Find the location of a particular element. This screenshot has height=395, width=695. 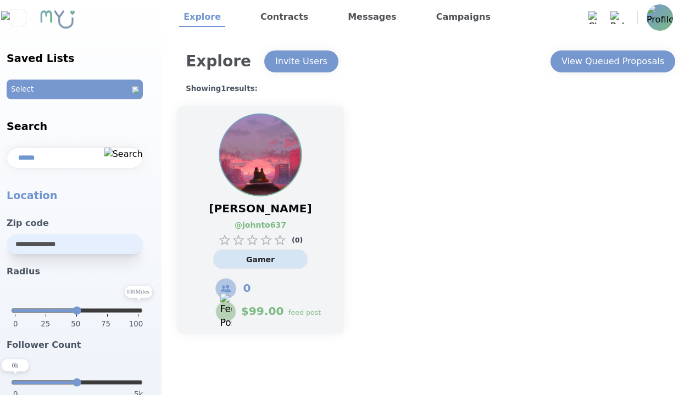

button: SelectOpen is located at coordinates (81, 89).